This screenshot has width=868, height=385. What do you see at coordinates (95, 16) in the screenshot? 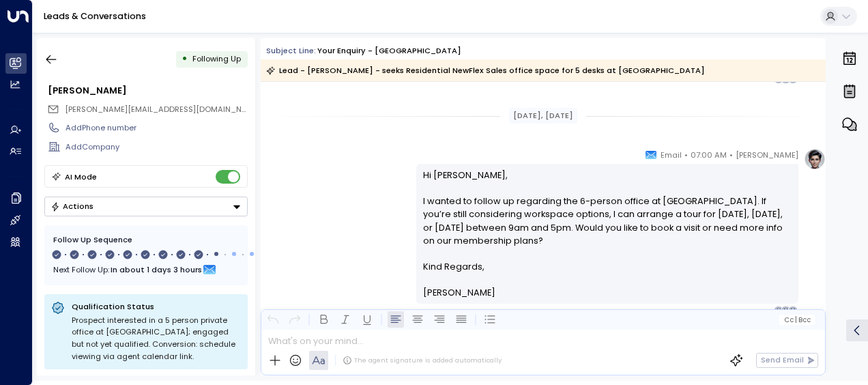
I see `a: Leads & Conversations` at bounding box center [95, 16].